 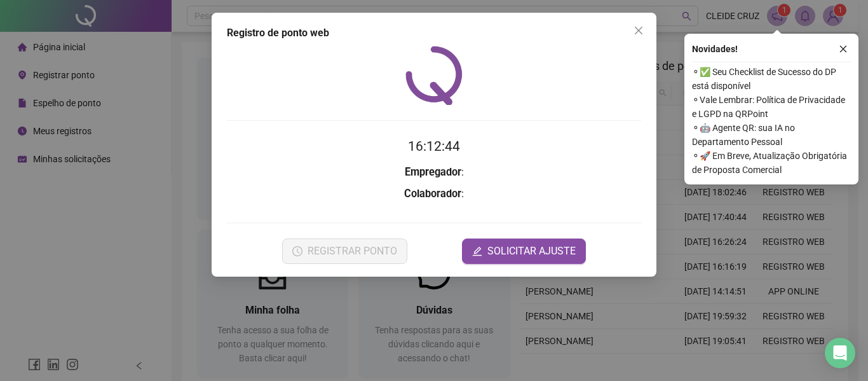 What do you see at coordinates (434, 33) in the screenshot?
I see `div: Registro de ponto web` at bounding box center [434, 33].